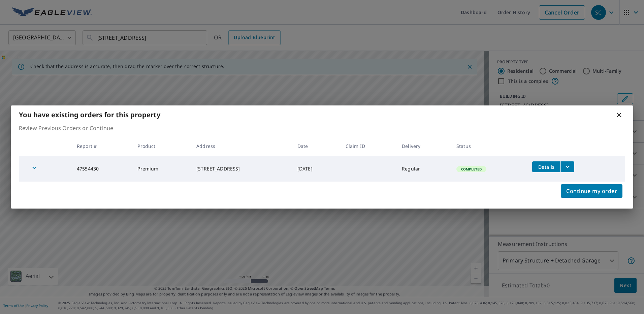 This screenshot has width=644, height=314. What do you see at coordinates (489, 146) in the screenshot?
I see `th: Status` at bounding box center [489, 146].